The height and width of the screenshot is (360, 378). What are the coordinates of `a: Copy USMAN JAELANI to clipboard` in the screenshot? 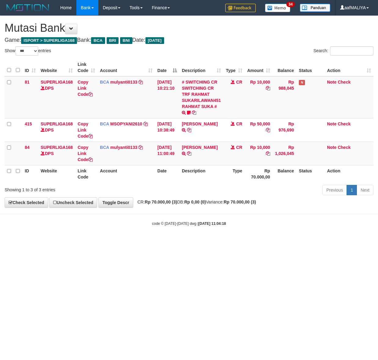 It's located at (189, 130).